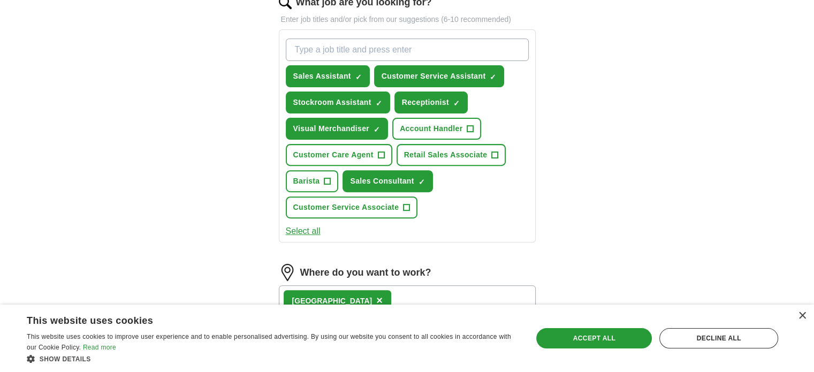 The height and width of the screenshot is (372, 814). Describe the element at coordinates (594, 338) in the screenshot. I see `div: Accept all` at that location.